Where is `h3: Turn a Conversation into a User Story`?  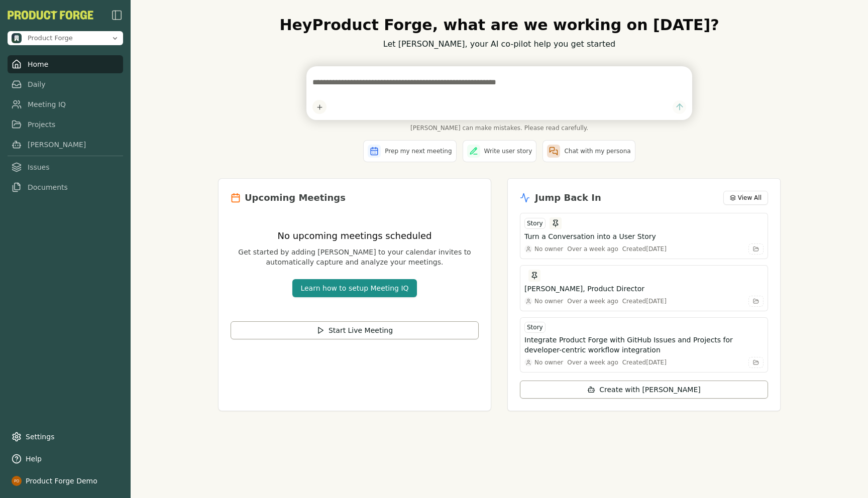
h3: Turn a Conversation into a User Story is located at coordinates (590, 236).